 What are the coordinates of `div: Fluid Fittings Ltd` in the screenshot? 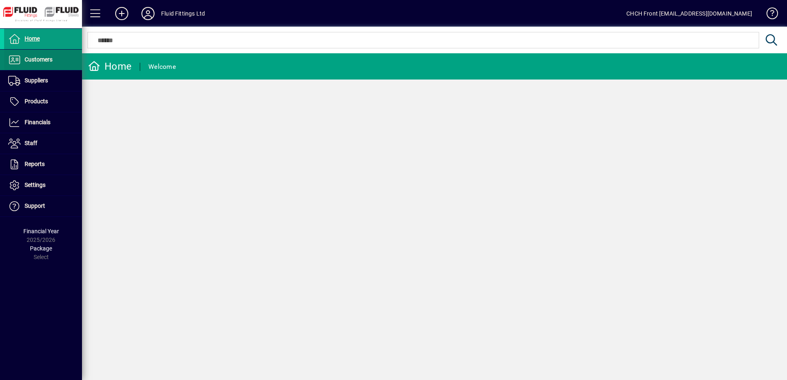 It's located at (183, 14).